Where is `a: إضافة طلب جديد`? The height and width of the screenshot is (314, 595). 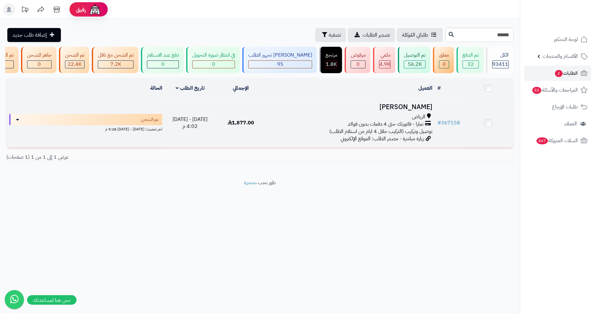 a: إضافة طلب جديد is located at coordinates (34, 35).